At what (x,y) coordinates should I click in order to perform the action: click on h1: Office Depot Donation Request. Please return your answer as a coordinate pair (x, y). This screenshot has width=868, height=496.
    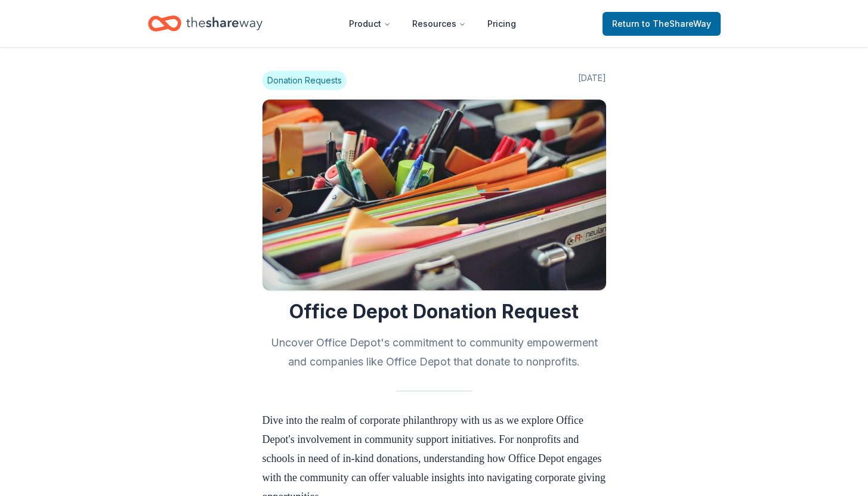
    Looking at the image, I should click on (434, 312).